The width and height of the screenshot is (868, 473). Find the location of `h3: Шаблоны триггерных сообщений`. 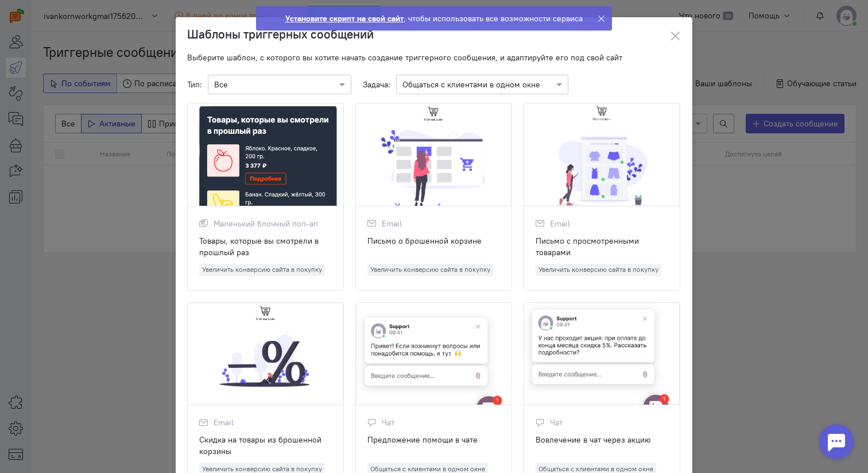

h3: Шаблоны триггерных сообщений is located at coordinates (280, 35).